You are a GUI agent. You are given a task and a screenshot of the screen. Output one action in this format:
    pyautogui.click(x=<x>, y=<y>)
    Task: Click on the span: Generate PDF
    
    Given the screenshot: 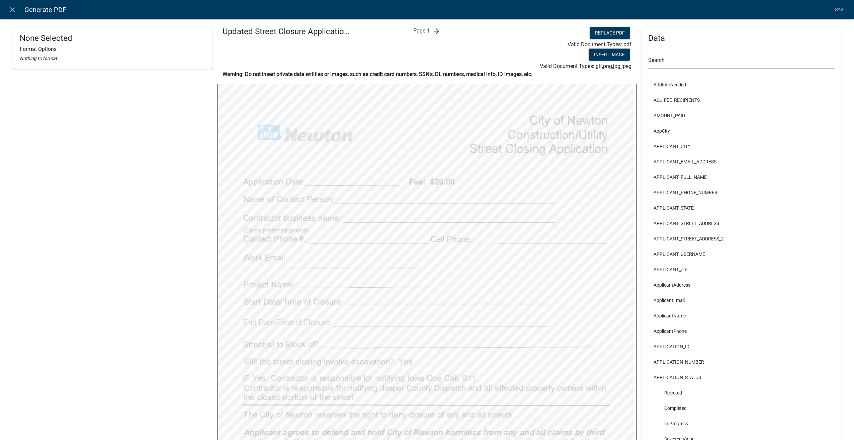 What is the action you would take?
    pyautogui.click(x=45, y=10)
    